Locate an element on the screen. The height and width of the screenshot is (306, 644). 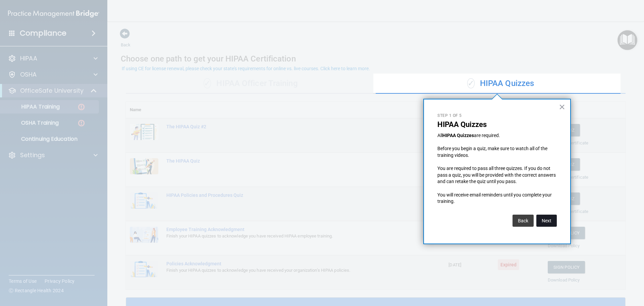
span: All is located at coordinates (440, 135).